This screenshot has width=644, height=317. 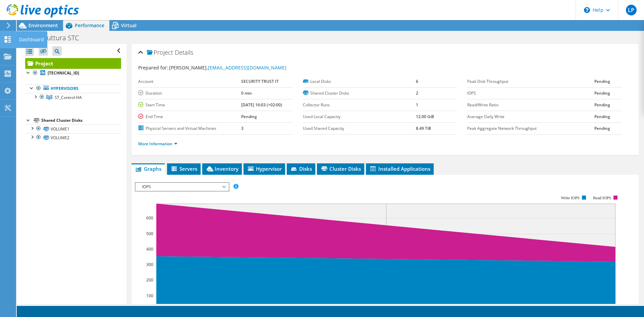 I want to click on label: Average Daily Write, so click(x=531, y=117).